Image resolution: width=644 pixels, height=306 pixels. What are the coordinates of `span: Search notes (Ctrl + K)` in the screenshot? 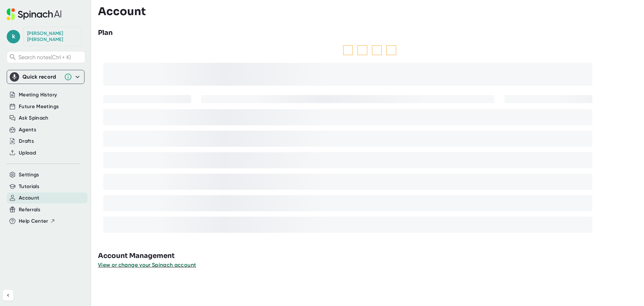 It's located at (51, 57).